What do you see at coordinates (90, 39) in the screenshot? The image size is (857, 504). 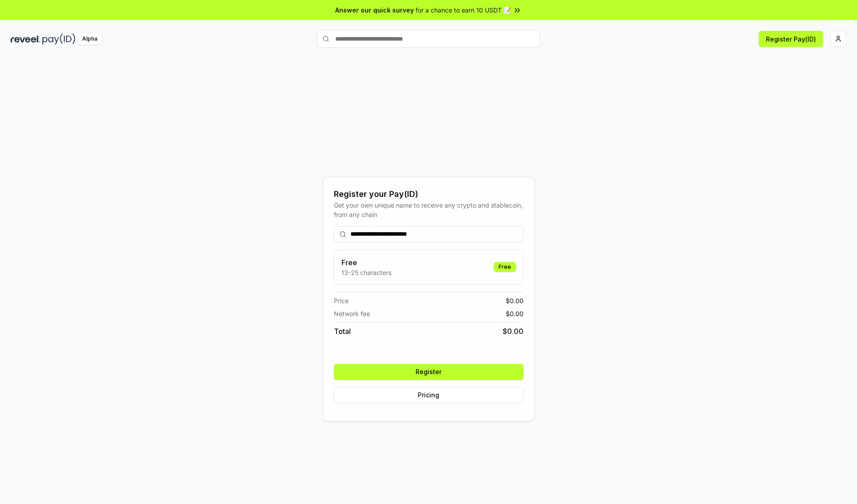 I see `div: Alpha` at bounding box center [90, 39].